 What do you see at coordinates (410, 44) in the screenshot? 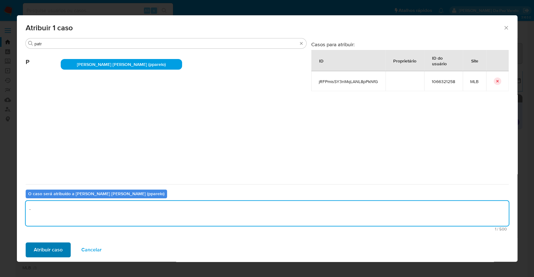
I see `h3: Casos para atribuir:` at bounding box center [410, 44].